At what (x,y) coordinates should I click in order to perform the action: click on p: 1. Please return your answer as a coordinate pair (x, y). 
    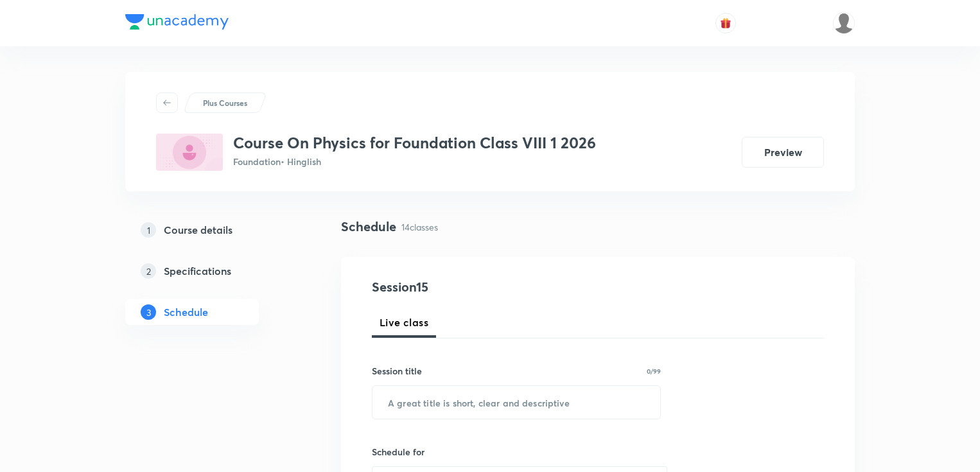
    Looking at the image, I should click on (148, 230).